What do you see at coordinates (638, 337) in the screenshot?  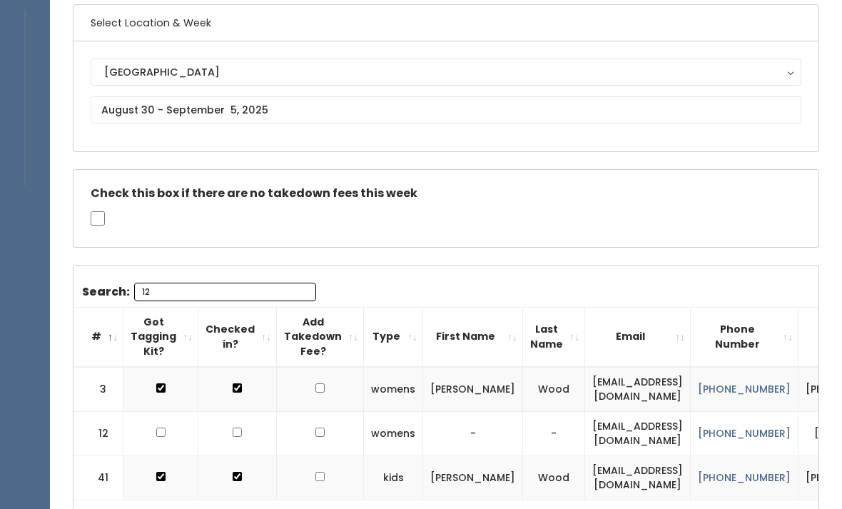 I see `th: Email: activate to sort column ascending` at bounding box center [638, 337].